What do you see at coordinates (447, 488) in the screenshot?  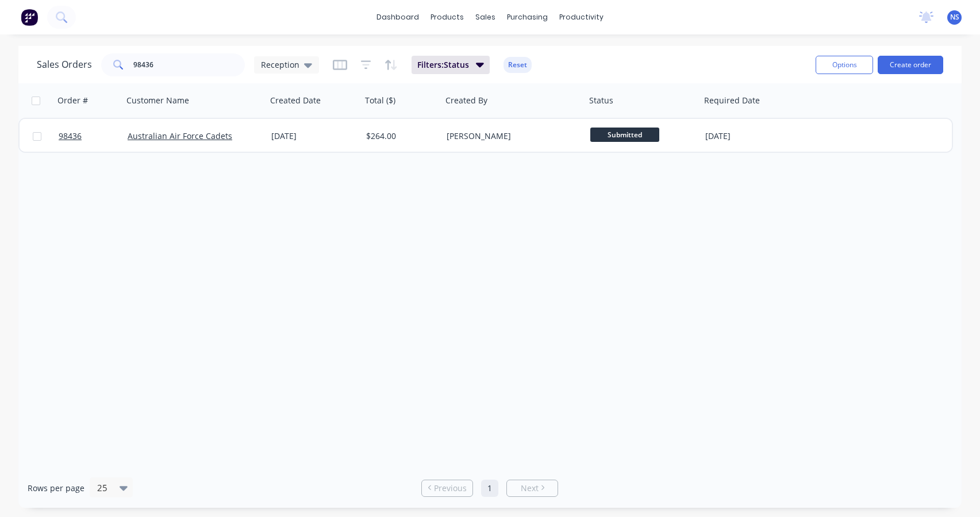 I see `a: Previous page` at bounding box center [447, 488].